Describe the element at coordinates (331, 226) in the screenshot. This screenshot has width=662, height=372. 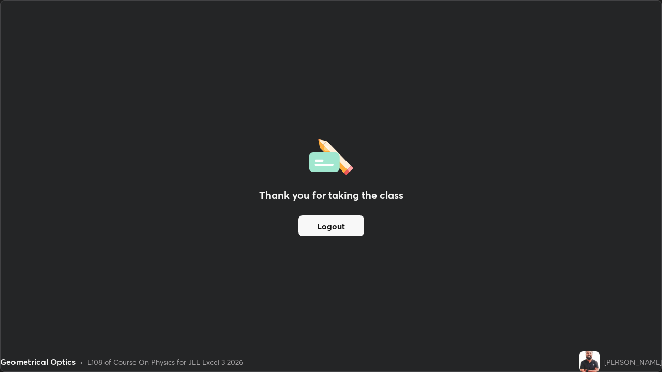
I see `button: Logout` at that location.